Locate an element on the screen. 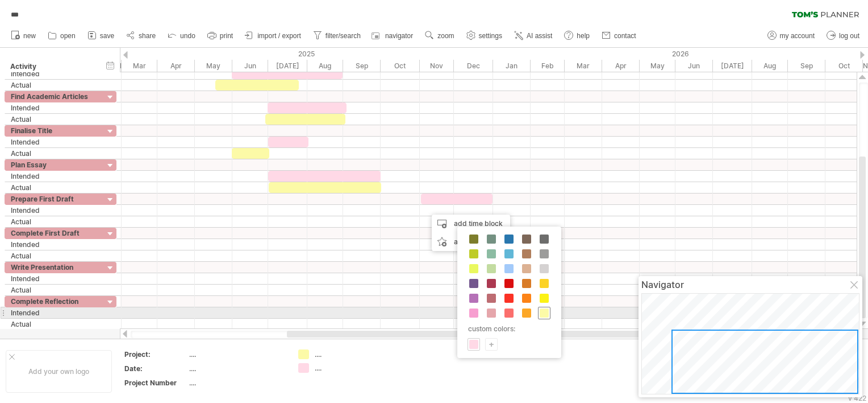  span: navigator is located at coordinates (399, 36).